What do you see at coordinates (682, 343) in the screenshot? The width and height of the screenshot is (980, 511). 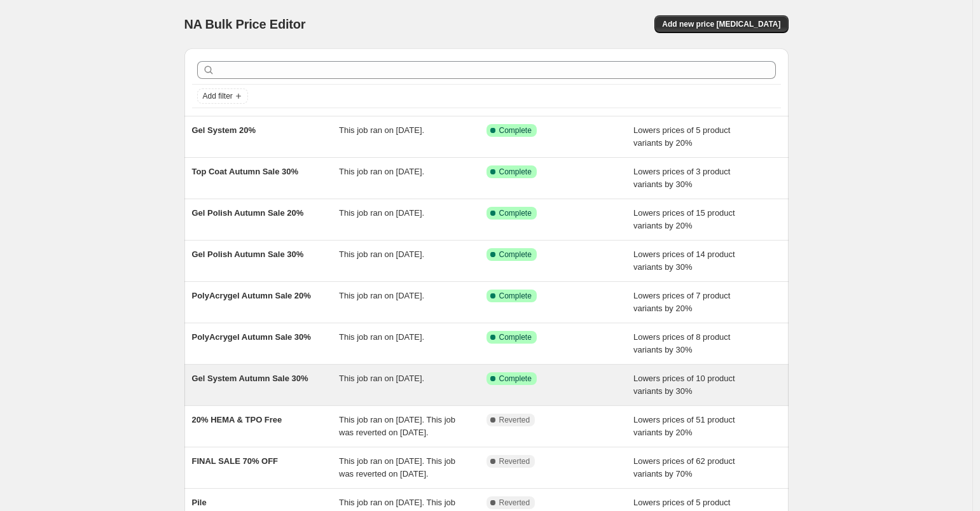 I see `span: Lowers prices of 8 product variants by 30%` at bounding box center [682, 343].